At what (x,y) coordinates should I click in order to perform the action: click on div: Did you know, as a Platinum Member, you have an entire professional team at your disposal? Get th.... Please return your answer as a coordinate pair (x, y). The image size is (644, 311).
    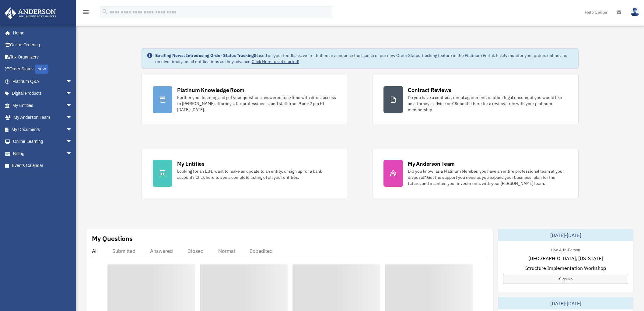
    Looking at the image, I should click on (487, 177).